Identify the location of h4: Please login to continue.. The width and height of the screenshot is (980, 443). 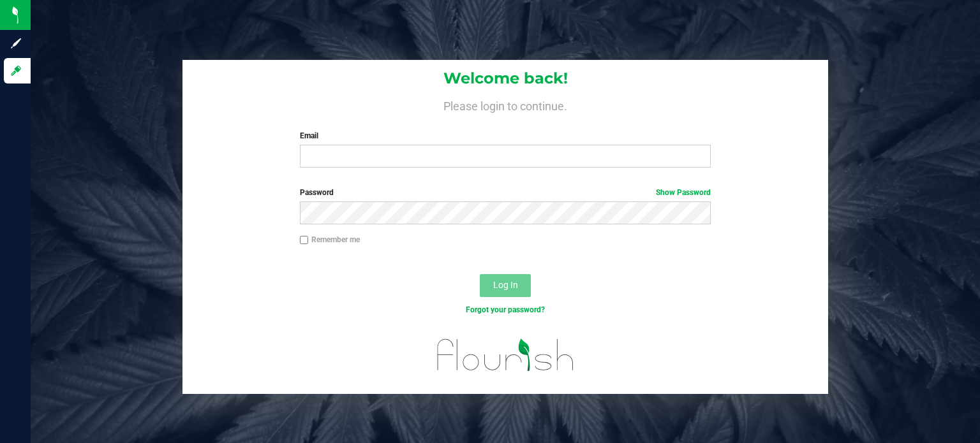
(505, 105).